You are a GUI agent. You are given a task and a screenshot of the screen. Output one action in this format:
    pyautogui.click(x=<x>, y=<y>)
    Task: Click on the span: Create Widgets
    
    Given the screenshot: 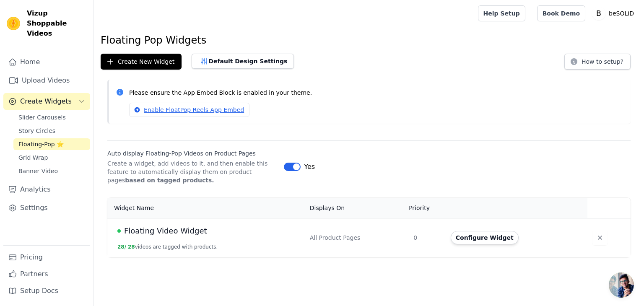 What is the action you would take?
    pyautogui.click(x=46, y=101)
    